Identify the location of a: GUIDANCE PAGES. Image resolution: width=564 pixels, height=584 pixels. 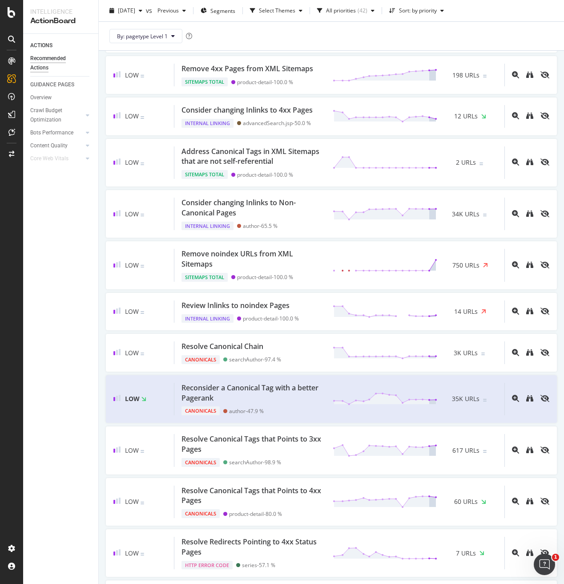
(61, 85).